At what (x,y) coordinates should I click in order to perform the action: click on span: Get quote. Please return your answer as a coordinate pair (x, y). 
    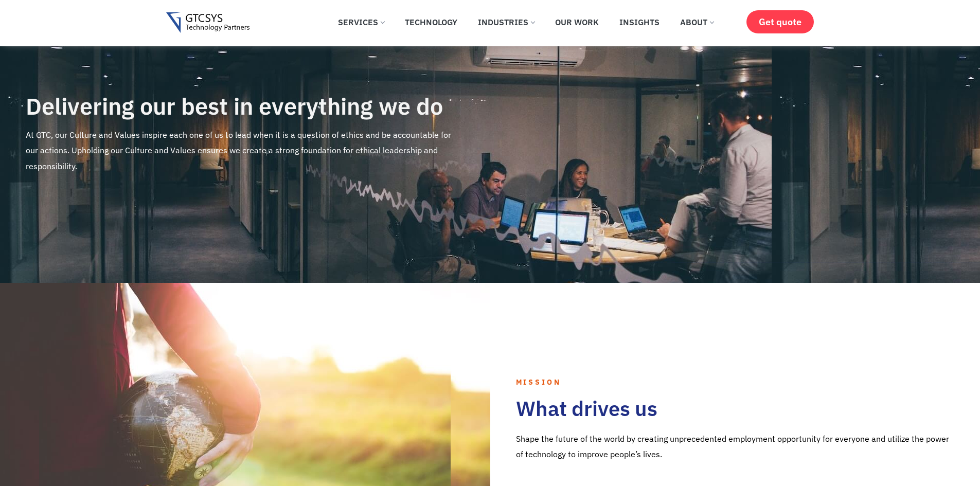
    Looking at the image, I should click on (780, 21).